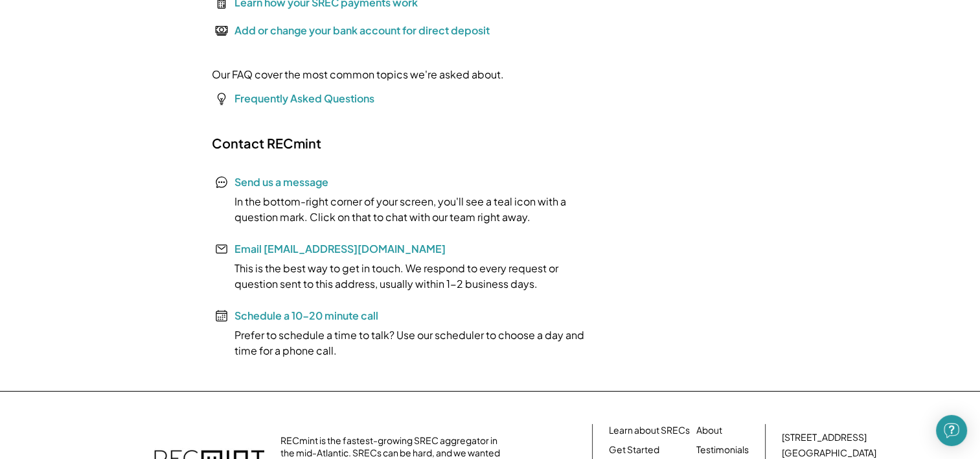 Image resolution: width=980 pixels, height=459 pixels. Describe the element at coordinates (722, 450) in the screenshot. I see `a: Testimonials` at that location.